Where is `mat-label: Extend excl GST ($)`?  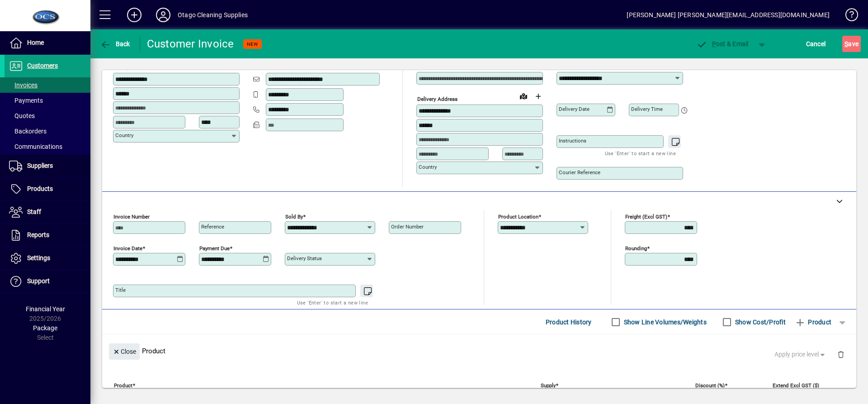 mat-label: Extend excl GST ($) is located at coordinates (796, 385).